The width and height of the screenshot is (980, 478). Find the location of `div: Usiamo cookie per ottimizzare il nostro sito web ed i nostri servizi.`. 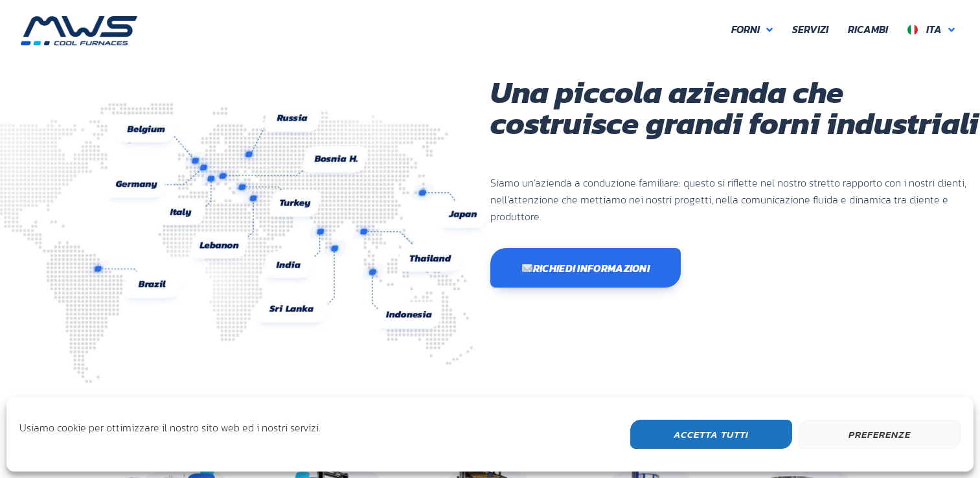

div: Usiamo cookie per ottimizzare il nostro sito web ed i nostri servizi. is located at coordinates (170, 433).